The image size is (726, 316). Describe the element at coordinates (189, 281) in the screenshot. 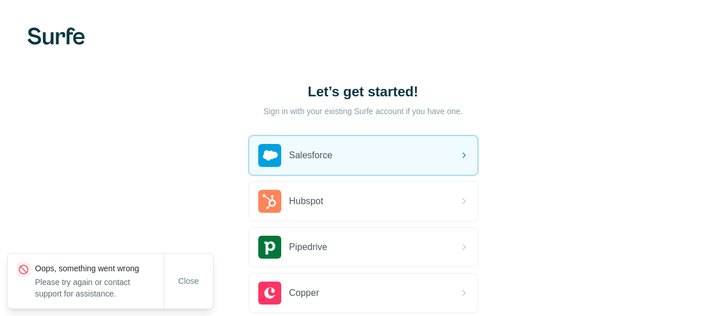

I see `span: Close` at that location.